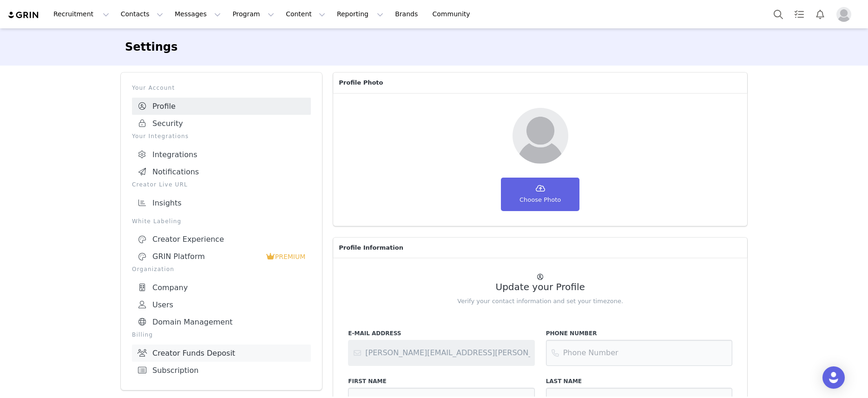  What do you see at coordinates (221, 287) in the screenshot?
I see `a: Company` at bounding box center [221, 287].